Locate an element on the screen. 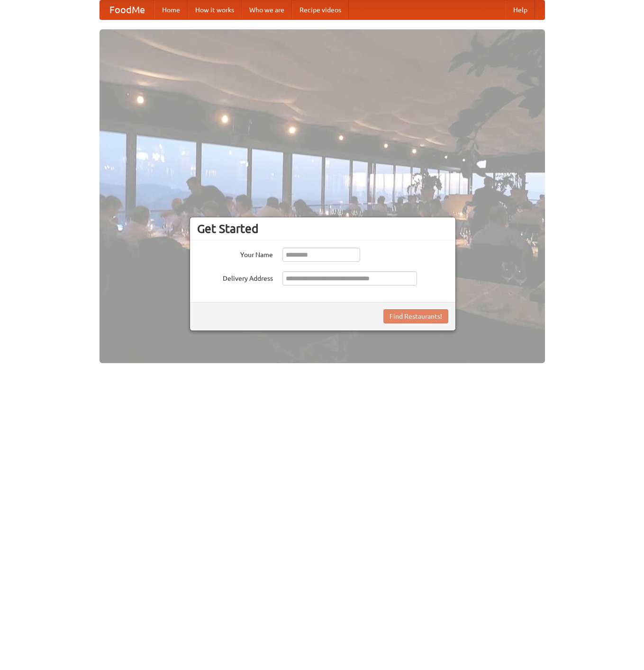 The height and width of the screenshot is (670, 644). label: Delivery Address is located at coordinates (235, 277).